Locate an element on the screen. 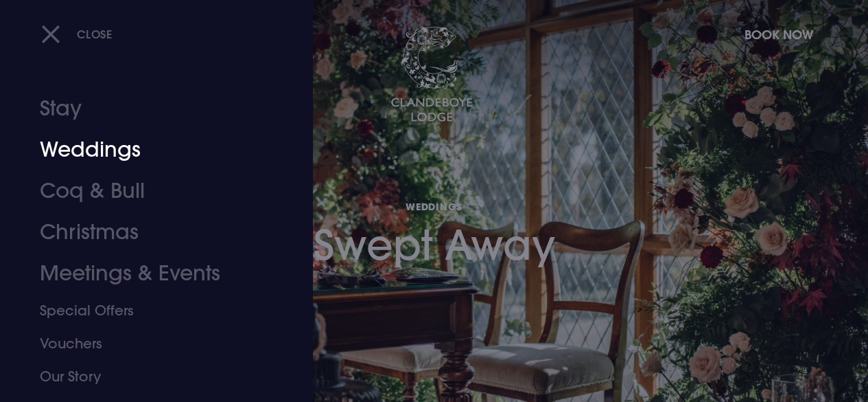  a: Meetings & Events is located at coordinates (147, 274).